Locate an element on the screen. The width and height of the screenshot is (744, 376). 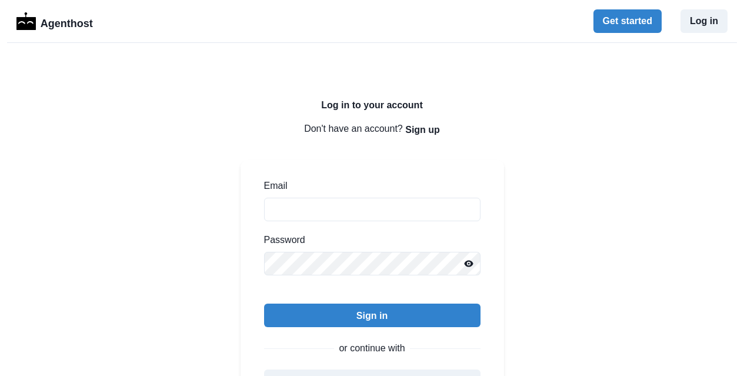
p: Agenthost is located at coordinates (66, 21).